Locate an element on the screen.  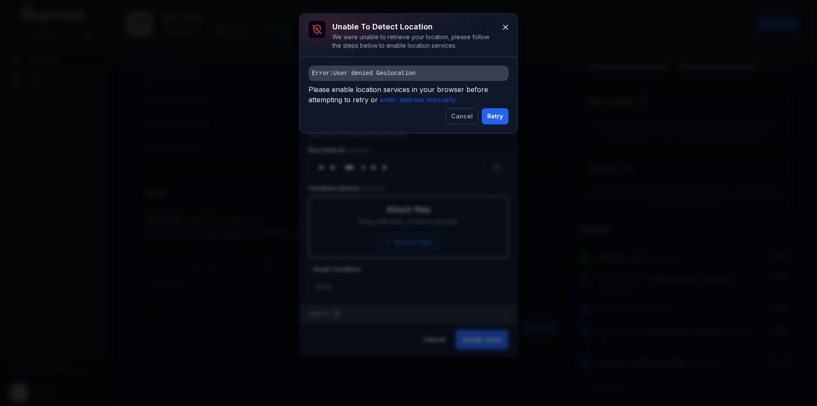
pre: Error: User denied Geolocation is located at coordinates (409, 73).